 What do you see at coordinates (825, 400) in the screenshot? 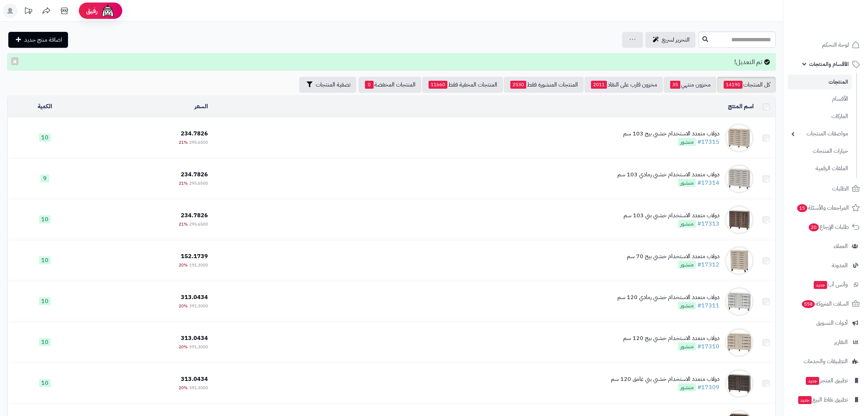
I see `a: تطبيق نقاط البيعجديد` at bounding box center [825, 400].